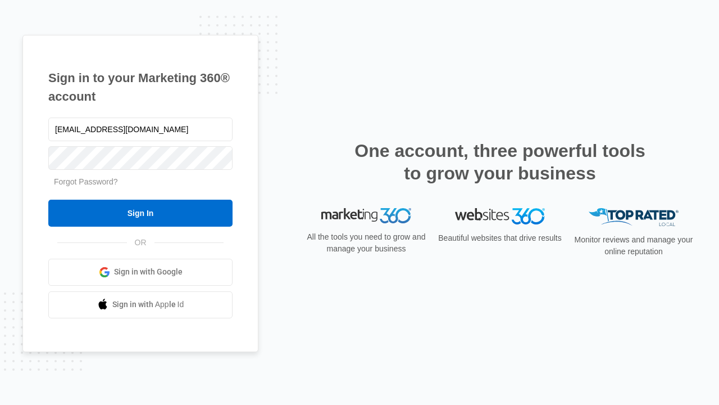 The height and width of the screenshot is (405, 719). Describe the element at coordinates (500, 216) in the screenshot. I see `img: Websites 360` at that location.